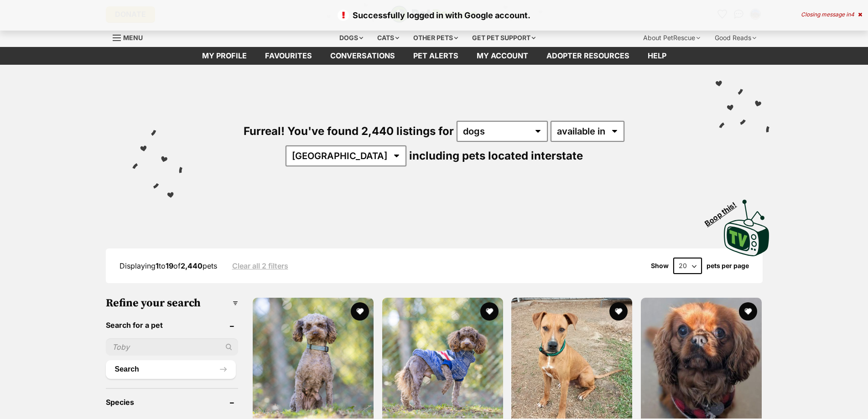 Image resolution: width=868 pixels, height=419 pixels. Describe the element at coordinates (313, 358) in the screenshot. I see `img: Molly - Cavoodle Dog` at that location.